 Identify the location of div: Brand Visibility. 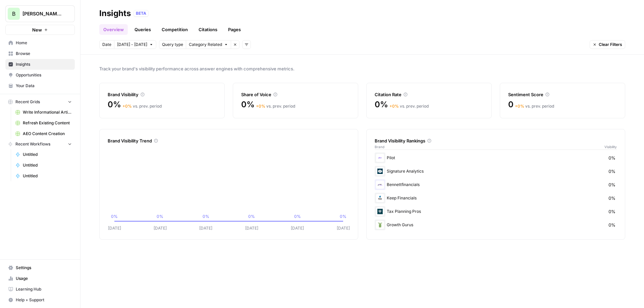
(162, 94).